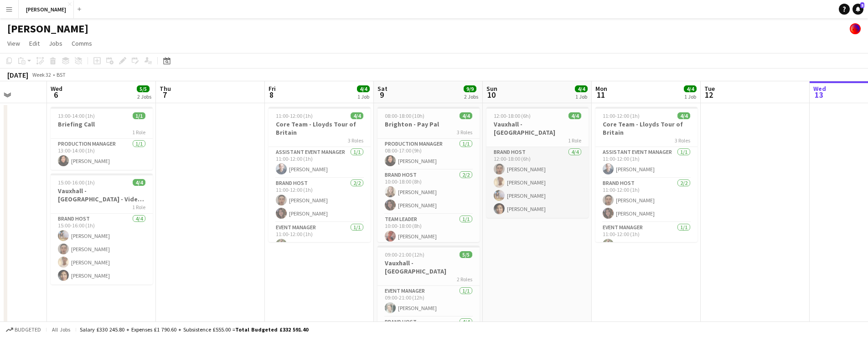  Describe the element at coordinates (165, 95) in the screenshot. I see `span: 7` at that location.